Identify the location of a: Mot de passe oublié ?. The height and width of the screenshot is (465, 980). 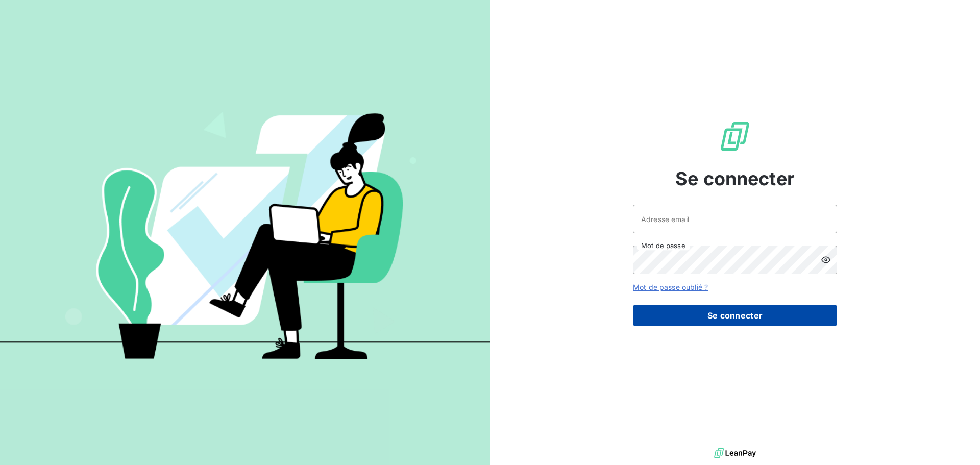
(670, 287).